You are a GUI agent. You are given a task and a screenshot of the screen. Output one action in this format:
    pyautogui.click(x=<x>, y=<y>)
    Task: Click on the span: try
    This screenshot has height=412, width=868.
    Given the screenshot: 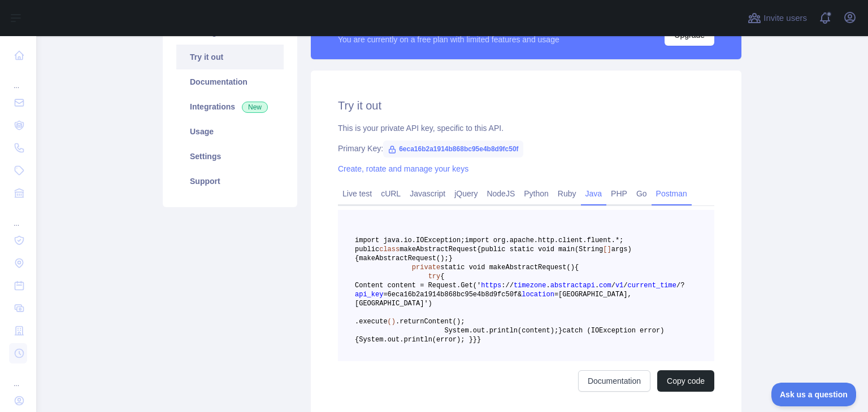 What is the action you would take?
    pyautogui.click(x=435, y=276)
    